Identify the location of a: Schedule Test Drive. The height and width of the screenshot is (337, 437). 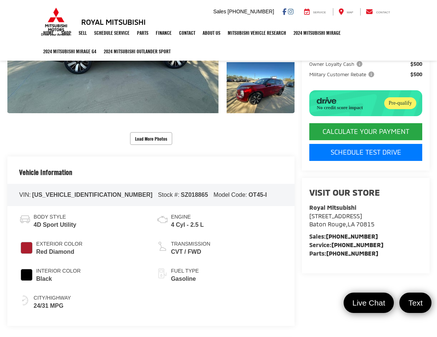
(366, 152).